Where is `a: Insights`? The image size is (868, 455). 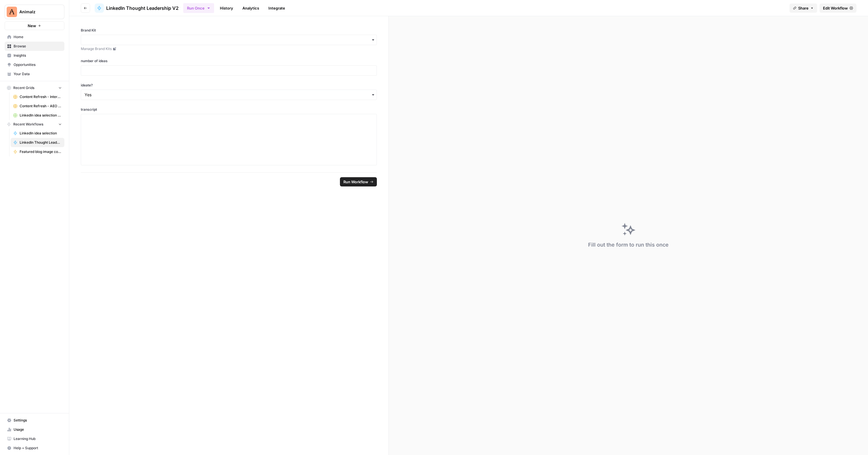 a: Insights is located at coordinates (35, 55).